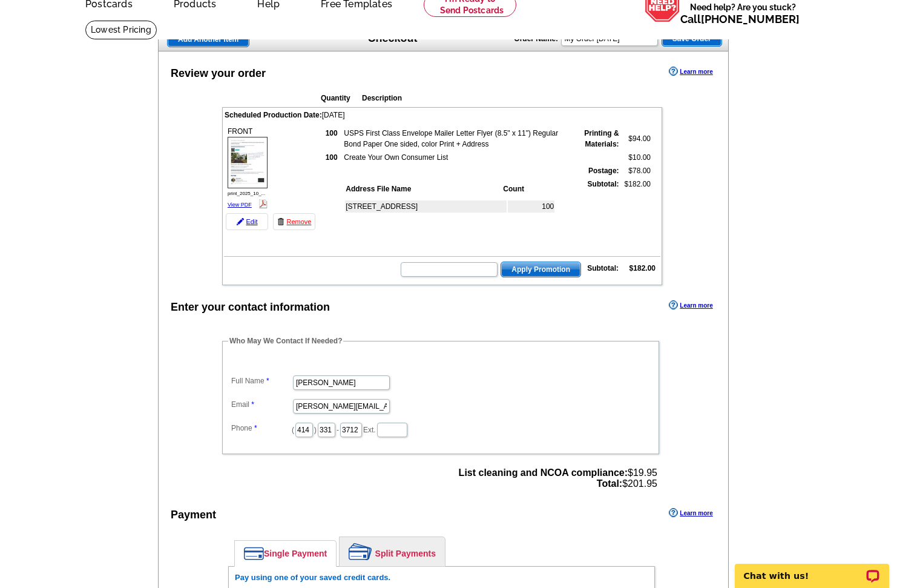 This screenshot has height=588, width=897. What do you see at coordinates (528, 189) in the screenshot?
I see `th: Count` at bounding box center [528, 189].